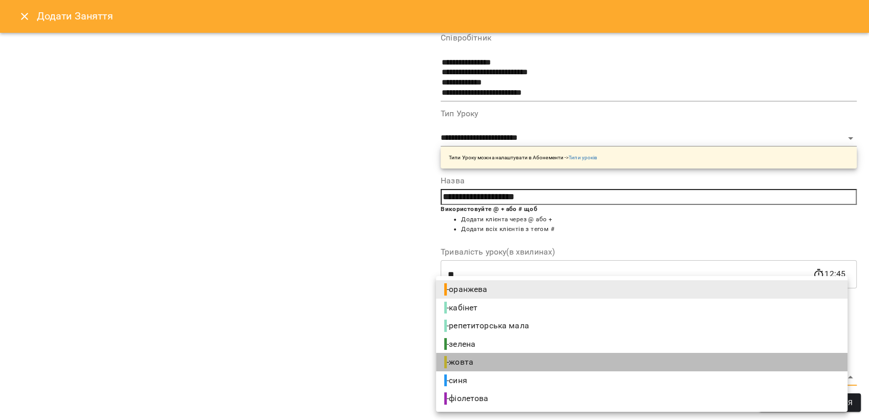  I want to click on span: - оранжева, so click(467, 289).